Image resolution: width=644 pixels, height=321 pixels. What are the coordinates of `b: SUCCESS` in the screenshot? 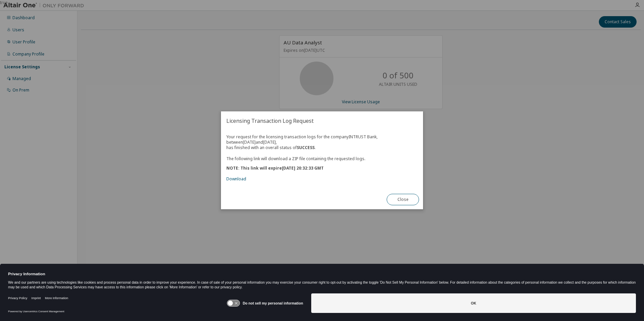 It's located at (305, 147).